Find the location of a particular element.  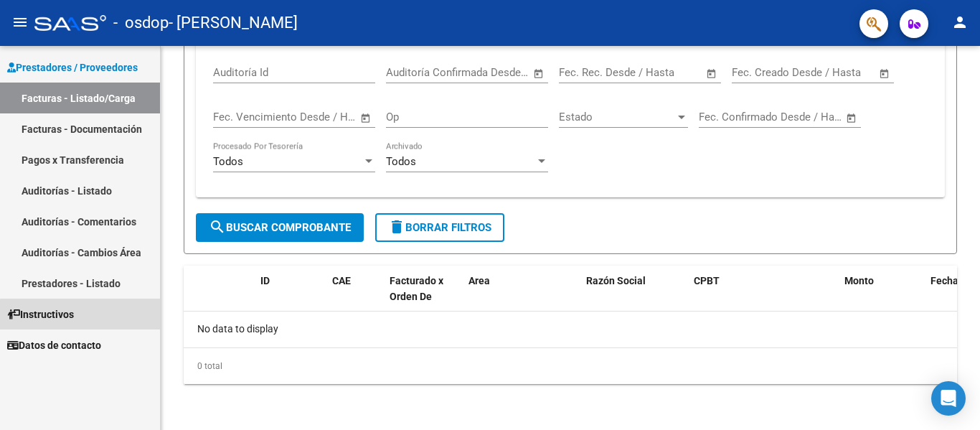

span: ID is located at coordinates (265, 280).